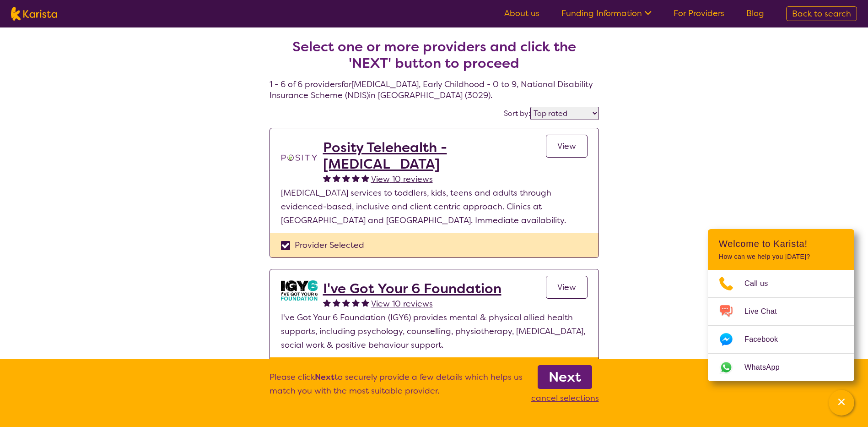 The width and height of the screenshot is (868, 427). Describe the element at coordinates (300, 158) in the screenshot. I see `img: t1bslo80pcylnzwjhndq.png` at that location.